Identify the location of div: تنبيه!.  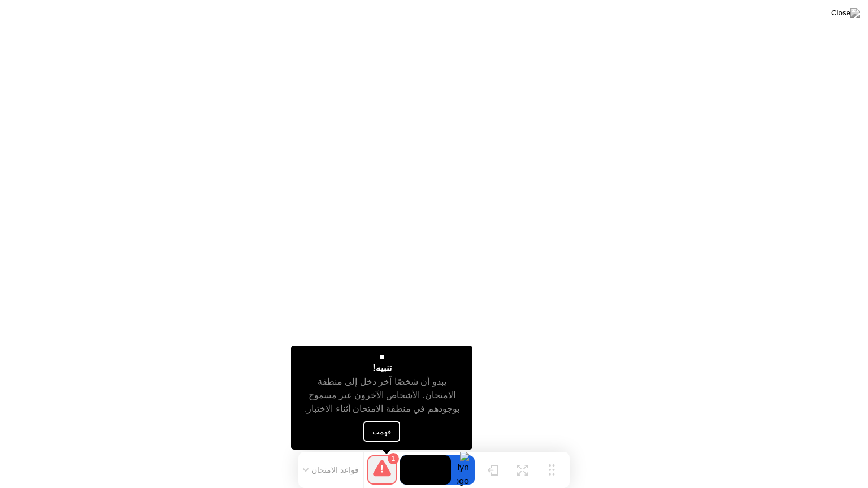
(381, 369).